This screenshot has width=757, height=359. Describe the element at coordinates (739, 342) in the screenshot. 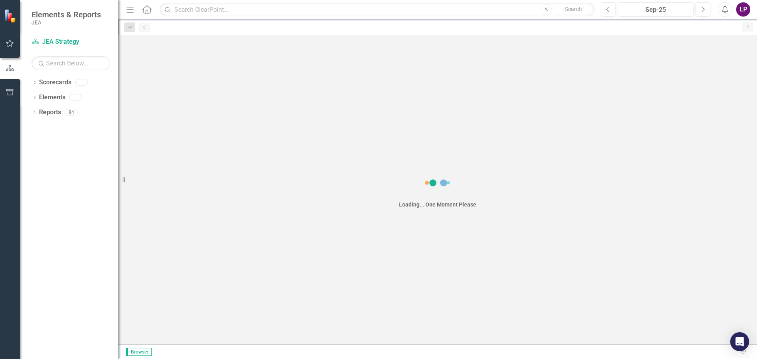

I see `div: Open Intercom Messenger` at that location.